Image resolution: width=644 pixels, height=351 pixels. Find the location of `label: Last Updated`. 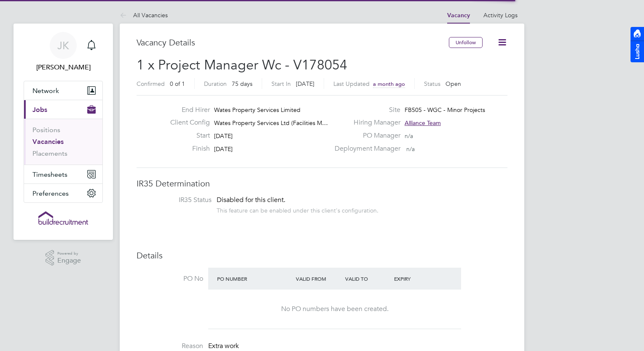

label: Last Updated is located at coordinates (351, 84).